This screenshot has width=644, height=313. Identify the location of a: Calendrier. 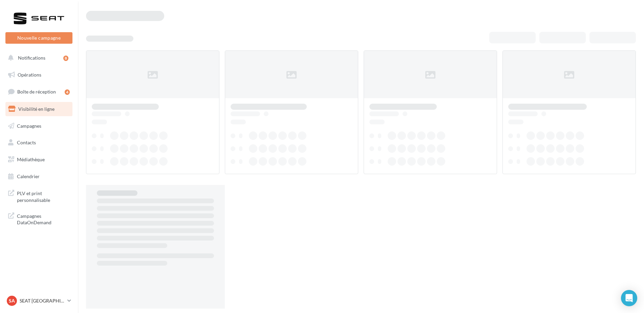
(39, 177).